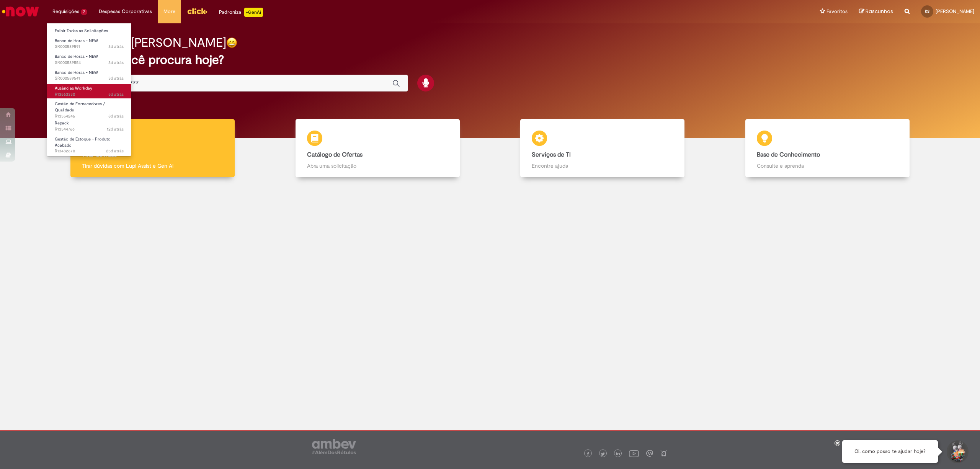  What do you see at coordinates (116, 46) in the screenshot?
I see `time: 26/09/2025 18:10:00` at bounding box center [116, 46].